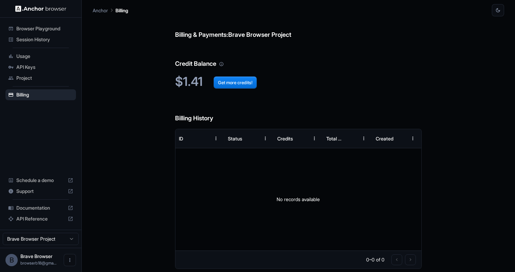  What do you see at coordinates (41, 191) in the screenshot?
I see `span: Support` at bounding box center [41, 191].